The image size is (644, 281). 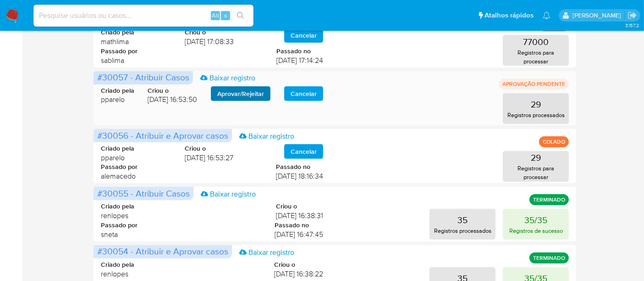 I want to click on button: search-icon, so click(x=240, y=16).